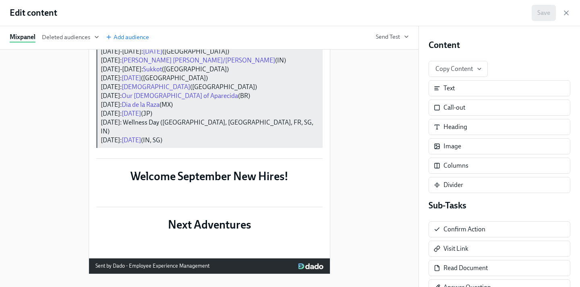 This screenshot has height=287, width=580. What do you see at coordinates (152, 266) in the screenshot?
I see `div: Sent by Dado - Employee Experience Management` at bounding box center [152, 266].